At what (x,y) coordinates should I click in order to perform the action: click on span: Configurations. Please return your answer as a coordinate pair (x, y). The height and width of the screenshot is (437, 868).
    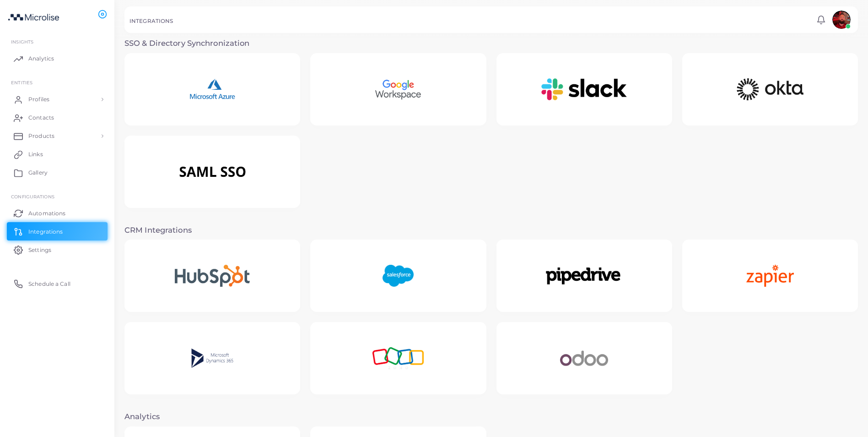
    Looking at the image, I should click on (32, 196).